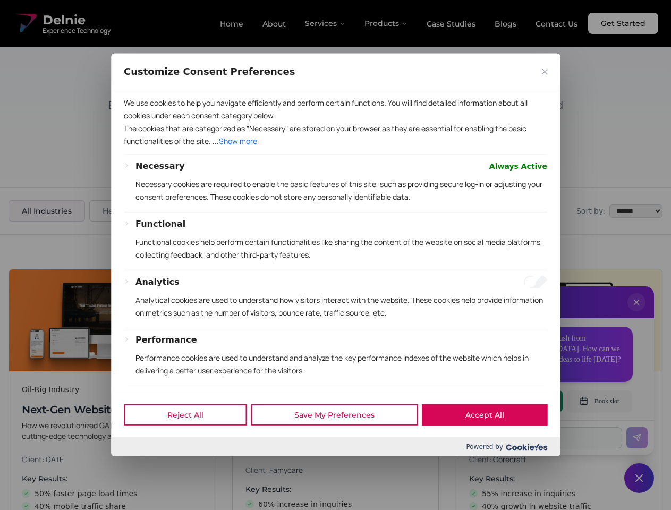 This screenshot has height=510, width=671. I want to click on img: Close, so click(545, 72).